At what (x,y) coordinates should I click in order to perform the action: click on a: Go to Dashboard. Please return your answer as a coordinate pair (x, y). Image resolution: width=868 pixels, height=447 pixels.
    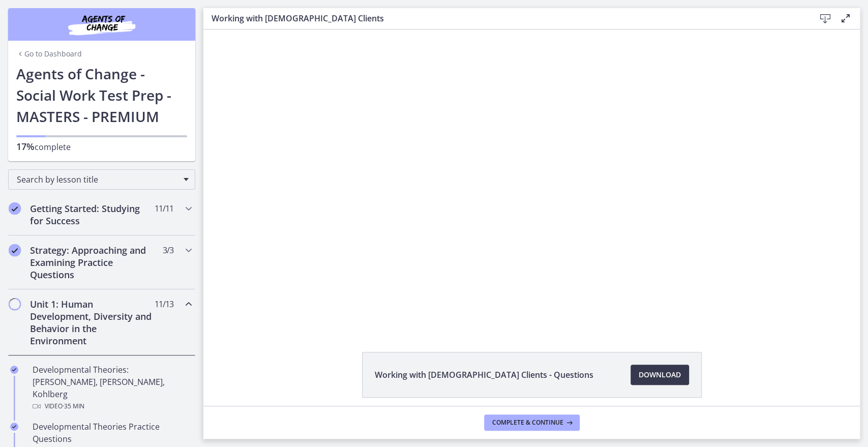
    Looking at the image, I should click on (48, 54).